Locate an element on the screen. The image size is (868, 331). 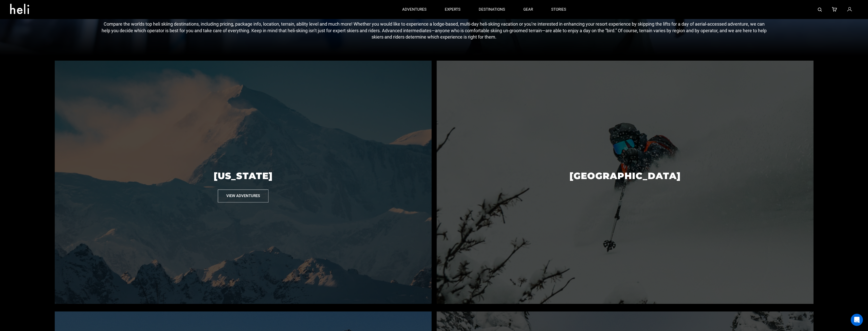
div: Open Intercom Messenger is located at coordinates (856, 319).